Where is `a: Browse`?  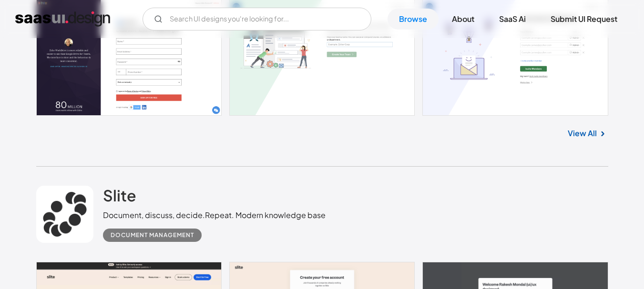
a: Browse is located at coordinates (413, 19).